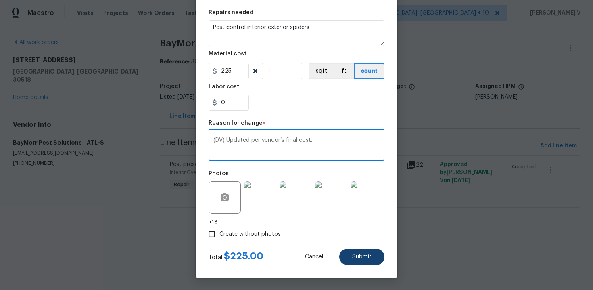  Describe the element at coordinates (362, 256) in the screenshot. I see `span: Submit` at that location.